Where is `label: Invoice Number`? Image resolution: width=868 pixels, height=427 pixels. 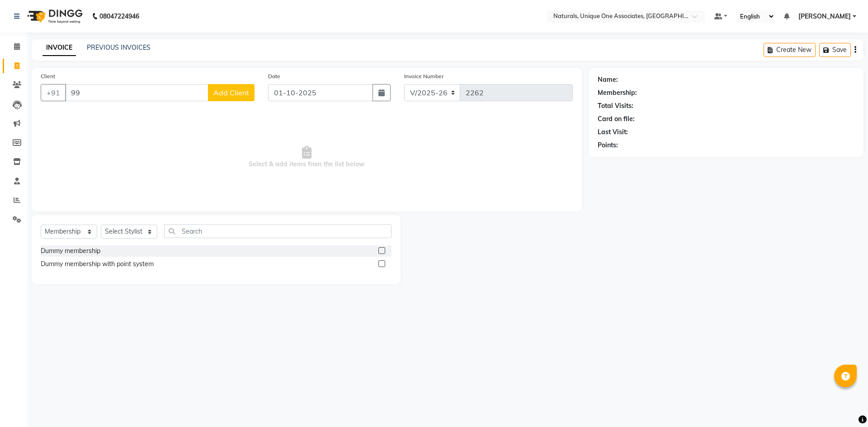
label: Invoice Number is located at coordinates (424, 77).